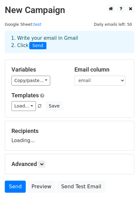  I want to click on div: Loading..., so click(69, 136).